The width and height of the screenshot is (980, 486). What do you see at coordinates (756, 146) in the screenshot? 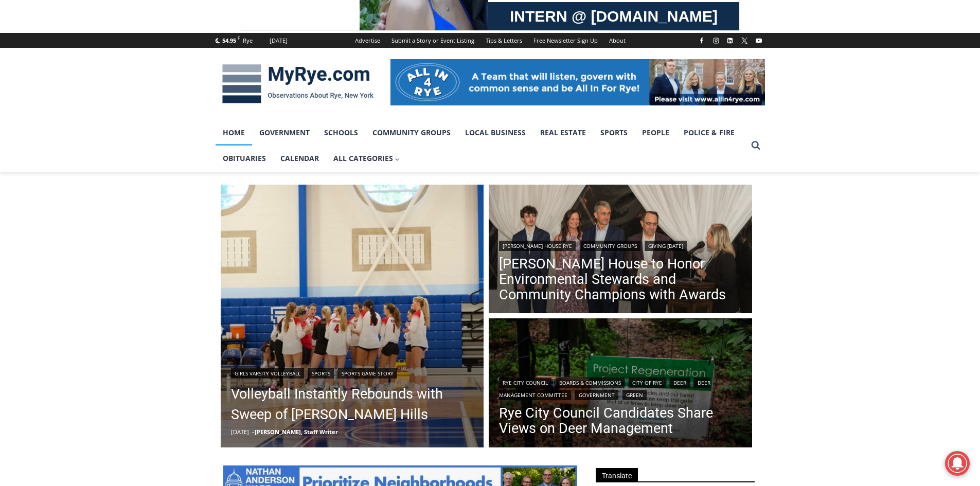
I see `button: View Search Form` at bounding box center [756, 146].